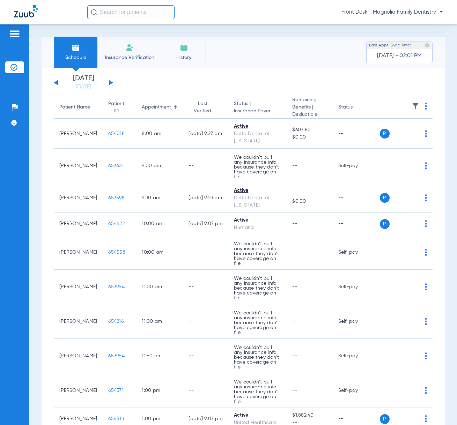 The height and width of the screenshot is (425, 457). Describe the element at coordinates (439, 408) in the screenshot. I see `div: Chat Widget` at that location.